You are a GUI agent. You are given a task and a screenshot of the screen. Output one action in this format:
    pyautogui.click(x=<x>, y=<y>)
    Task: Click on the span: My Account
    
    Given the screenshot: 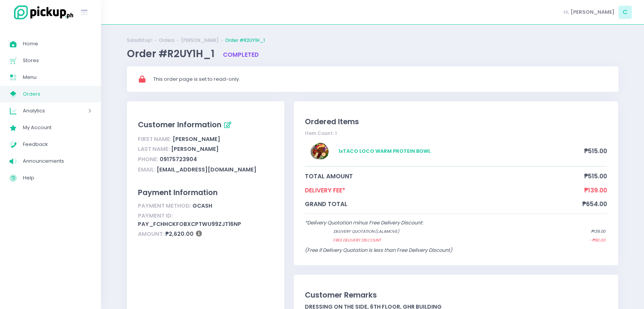 What is the action you would take?
    pyautogui.click(x=57, y=127)
    